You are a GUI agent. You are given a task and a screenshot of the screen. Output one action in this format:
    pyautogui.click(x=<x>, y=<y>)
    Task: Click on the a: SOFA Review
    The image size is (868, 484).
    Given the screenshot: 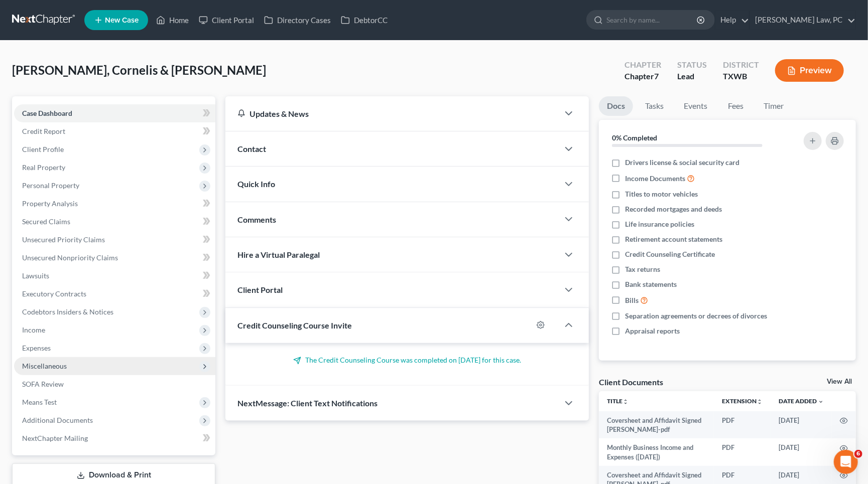 What is the action you would take?
    pyautogui.click(x=115, y=384)
    